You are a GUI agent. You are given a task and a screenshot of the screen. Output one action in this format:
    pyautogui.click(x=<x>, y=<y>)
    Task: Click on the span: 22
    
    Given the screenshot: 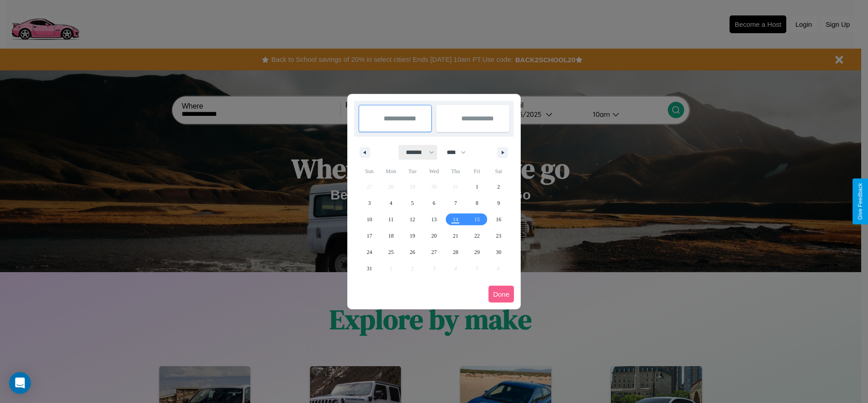 What is the action you would take?
    pyautogui.click(x=477, y=236)
    